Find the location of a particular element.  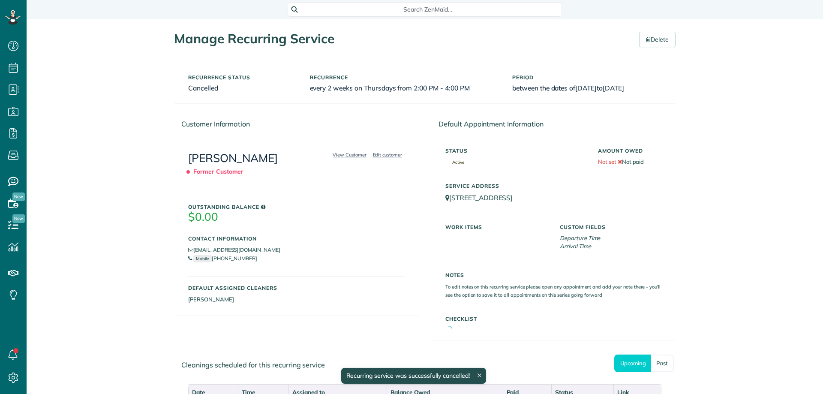

span: Not set is located at coordinates (607, 162).